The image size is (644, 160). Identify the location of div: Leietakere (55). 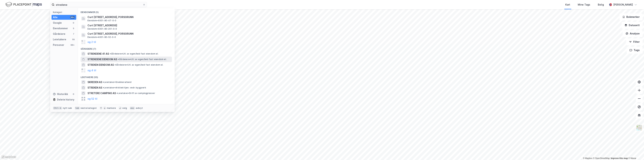
(126, 76).